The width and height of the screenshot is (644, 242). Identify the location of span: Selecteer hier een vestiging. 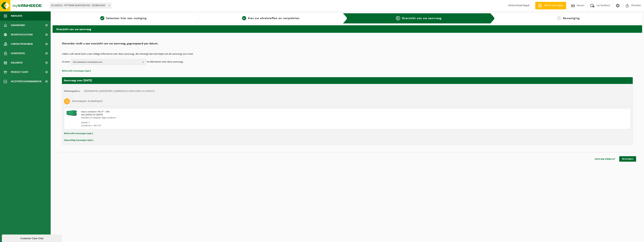
(126, 18).